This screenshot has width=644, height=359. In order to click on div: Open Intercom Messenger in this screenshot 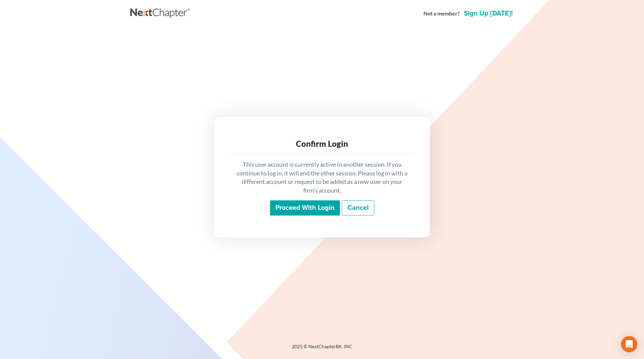, I will do `click(629, 344)`.